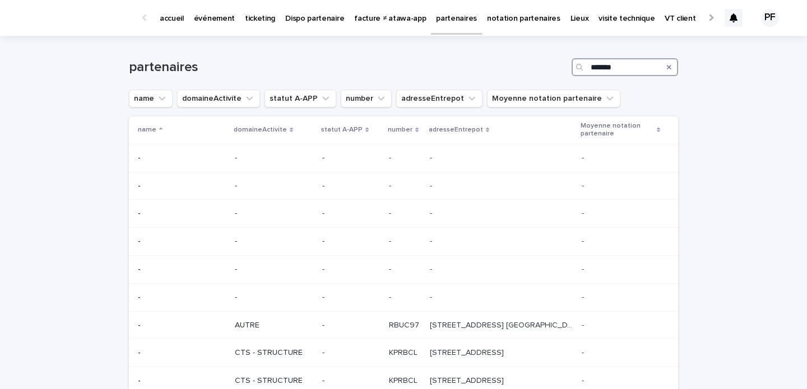 The image size is (807, 389). I want to click on button: number, so click(366, 99).